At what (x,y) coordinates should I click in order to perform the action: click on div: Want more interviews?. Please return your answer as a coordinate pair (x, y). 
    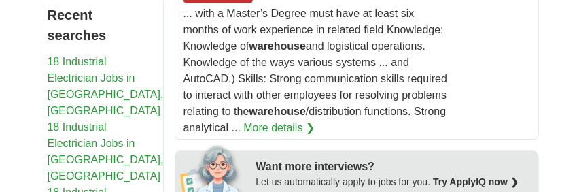
    Looking at the image, I should click on (393, 166).